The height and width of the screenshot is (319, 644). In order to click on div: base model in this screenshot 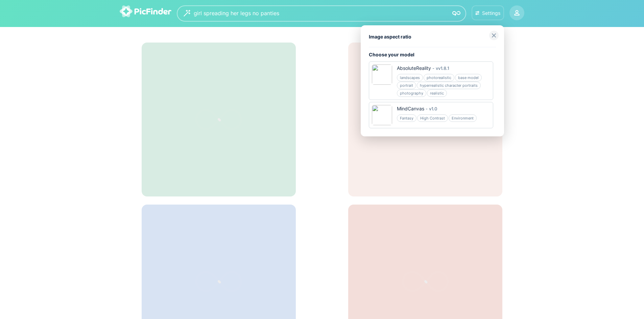, I will do `click(468, 78)`.